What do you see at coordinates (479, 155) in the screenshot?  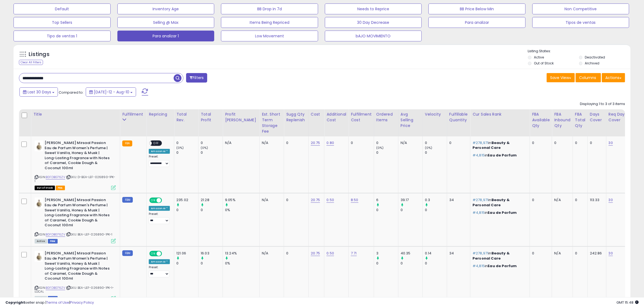 I see `span: #4,815` at bounding box center [479, 155].